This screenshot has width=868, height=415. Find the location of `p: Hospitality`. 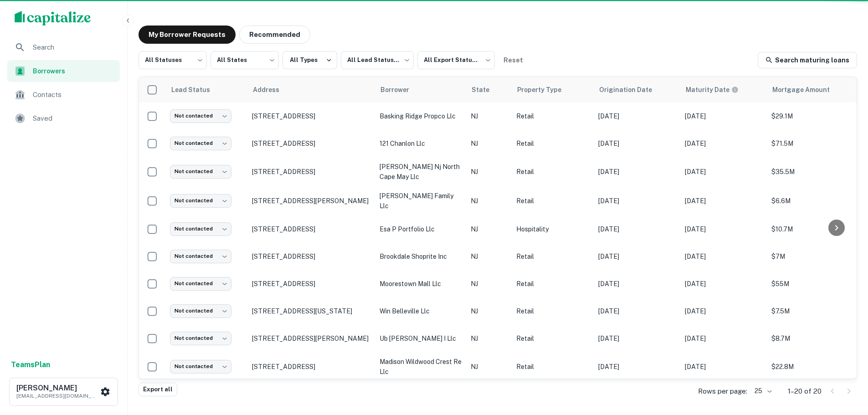

p: Hospitality is located at coordinates (552, 229).